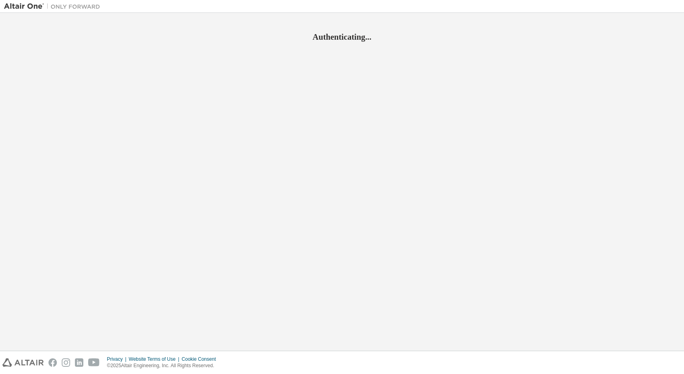 This screenshot has width=684, height=374. Describe the element at coordinates (94, 362) in the screenshot. I see `img: youtube.svg` at that location.